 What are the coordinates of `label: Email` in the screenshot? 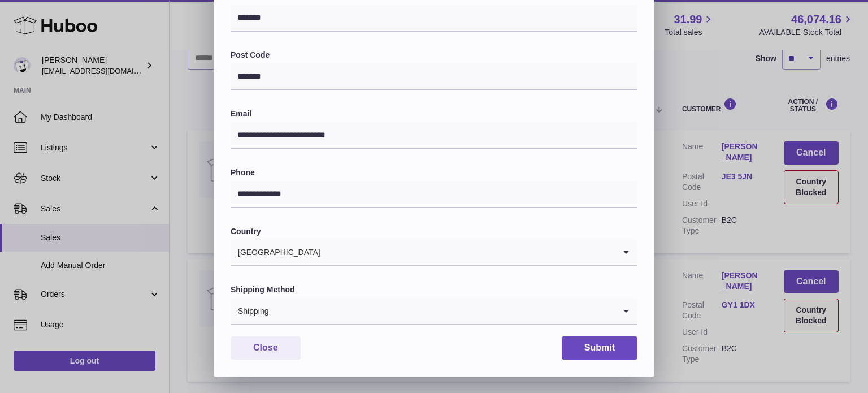 It's located at (434, 114).